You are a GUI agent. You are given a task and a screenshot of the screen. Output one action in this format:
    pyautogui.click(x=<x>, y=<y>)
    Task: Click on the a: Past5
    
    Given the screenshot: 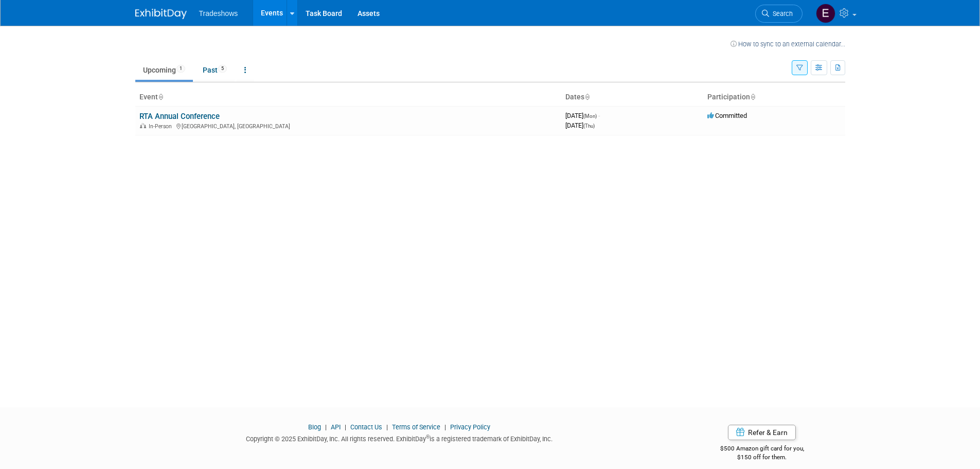 What is the action you would take?
    pyautogui.click(x=214, y=70)
    